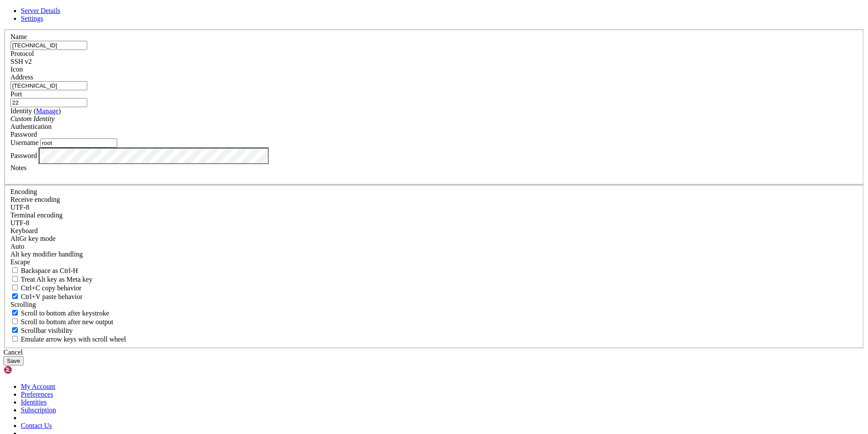  Describe the element at coordinates (51, 280) in the screenshot. I see `label: Whether the Alt key acts as a Meta key or as a distinct Alt key.` at that location.